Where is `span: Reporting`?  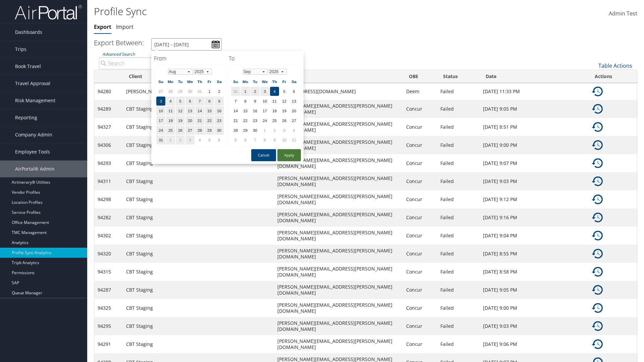 span: Reporting is located at coordinates (26, 118).